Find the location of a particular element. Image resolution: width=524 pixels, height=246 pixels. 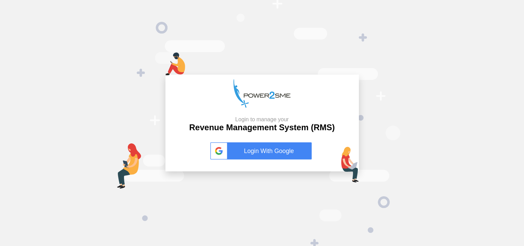

small: Login to manage your is located at coordinates (262, 119).